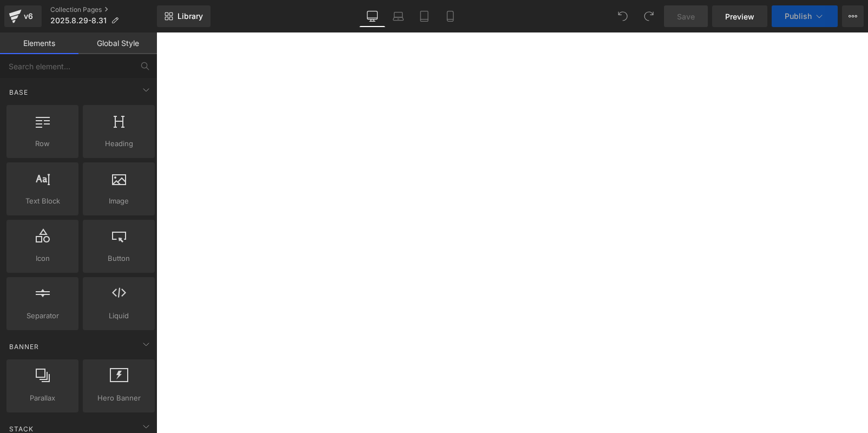 This screenshot has width=868, height=433. Describe the element at coordinates (43, 316) in the screenshot. I see `span: Separator` at that location.